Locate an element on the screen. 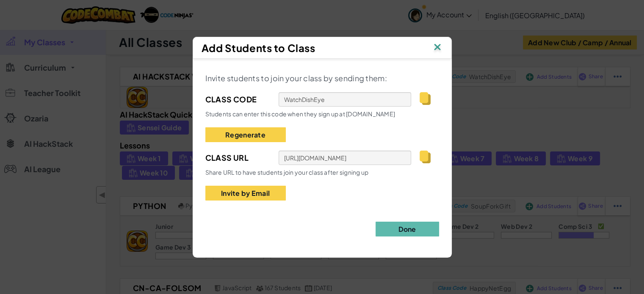 Image resolution: width=644 pixels, height=294 pixels. button: Done is located at coordinates (407, 229).